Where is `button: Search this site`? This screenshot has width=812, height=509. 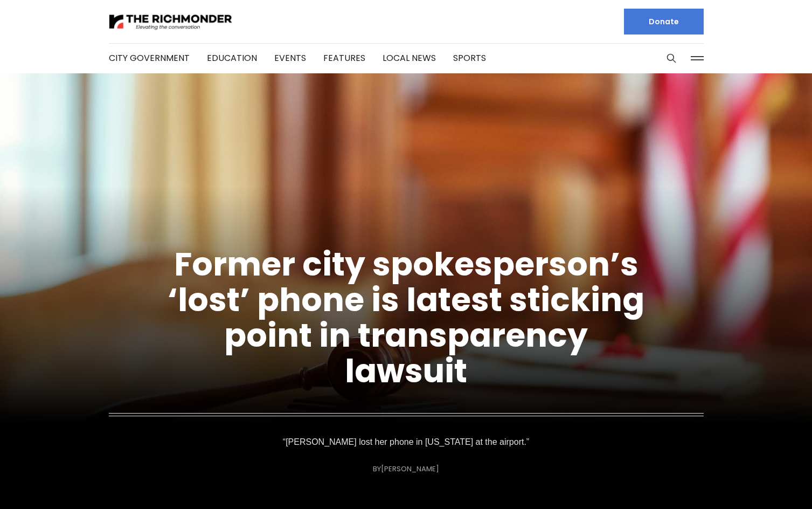
button: Search this site is located at coordinates (671, 58).